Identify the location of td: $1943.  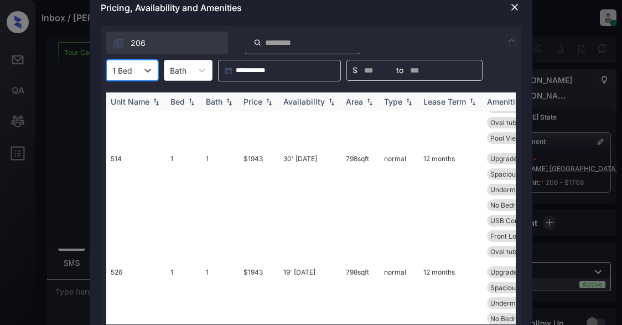
(259, 205).